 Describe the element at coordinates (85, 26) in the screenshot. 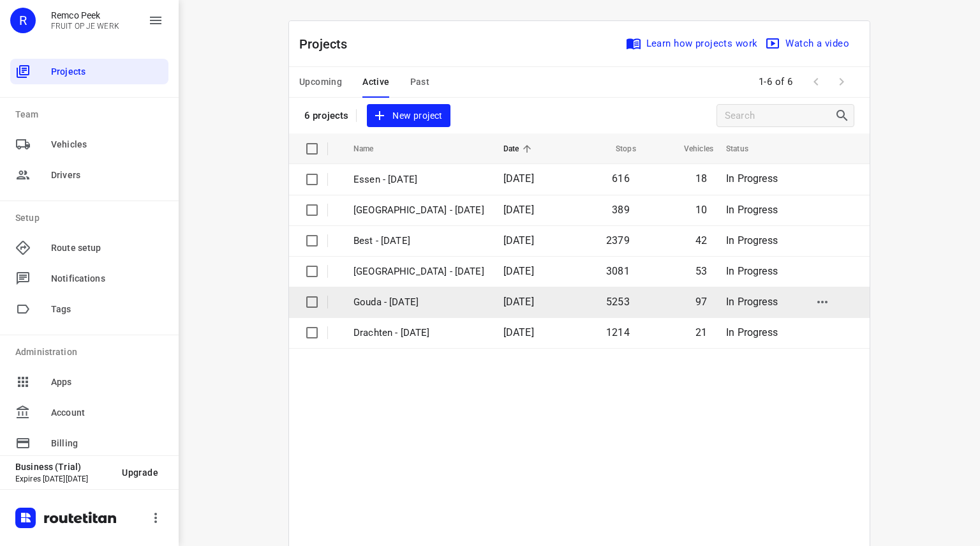

I see `p: FRUIT OP JE WERK` at that location.